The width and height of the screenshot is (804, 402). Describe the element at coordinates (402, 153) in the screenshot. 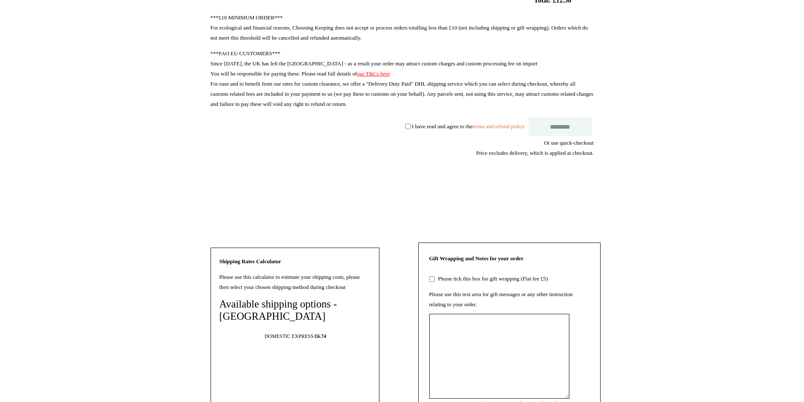

I see `div: Price excludes delivery, which is applied at checkout.` at that location.